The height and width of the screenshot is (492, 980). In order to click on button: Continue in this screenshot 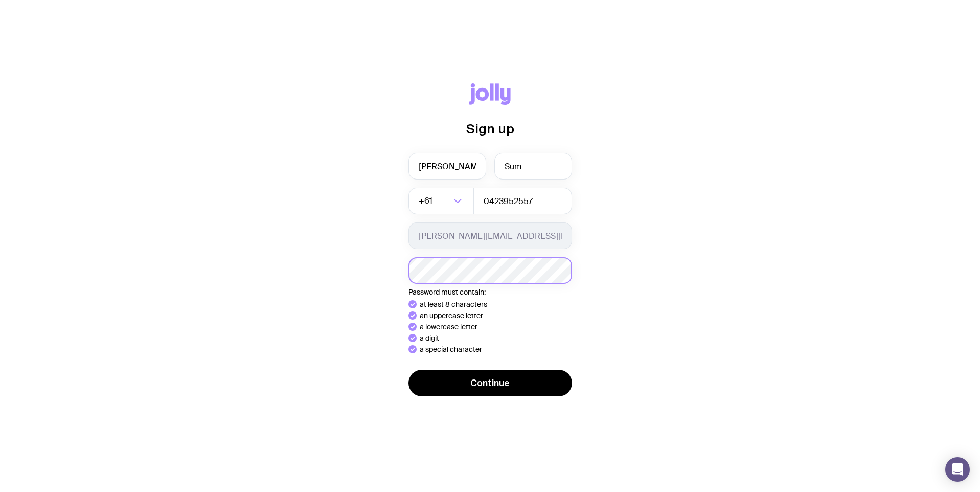, I will do `click(490, 384)`.